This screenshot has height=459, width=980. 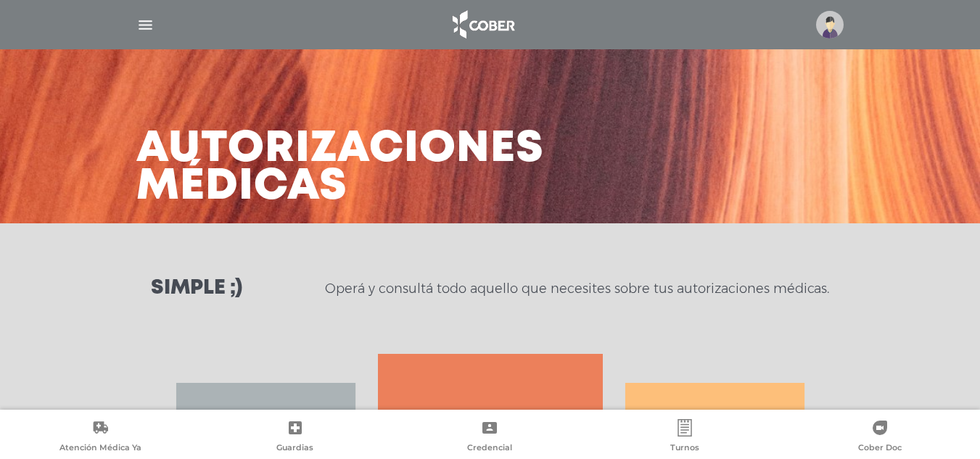 I want to click on a: Turnos, so click(x=685, y=437).